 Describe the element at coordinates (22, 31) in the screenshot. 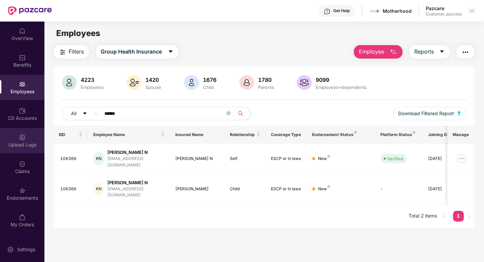

I see `img: svg+xml;base64,PHN2ZyBpZD0iSG9tZSIgeG1sbnM9Imh0dHA6Ly93d3cudzMub3JnLzIwMDAvc3ZnIiB3aWR0aD0iMjAiIG...` at that location.